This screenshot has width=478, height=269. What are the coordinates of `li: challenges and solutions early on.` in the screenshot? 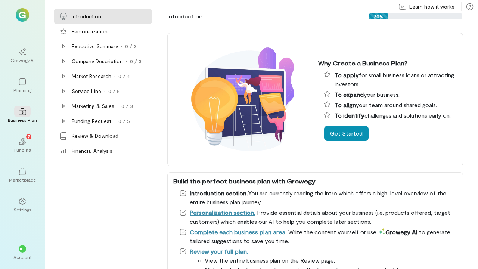 It's located at (390, 115).